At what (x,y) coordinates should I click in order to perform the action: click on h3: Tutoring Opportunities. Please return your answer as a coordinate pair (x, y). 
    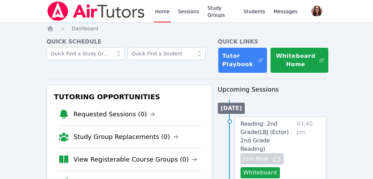
    Looking at the image, I should click on (129, 97).